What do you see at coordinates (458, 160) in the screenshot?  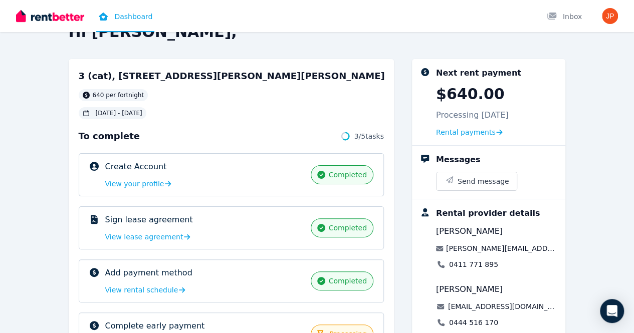 I see `div: Messages` at bounding box center [458, 160].